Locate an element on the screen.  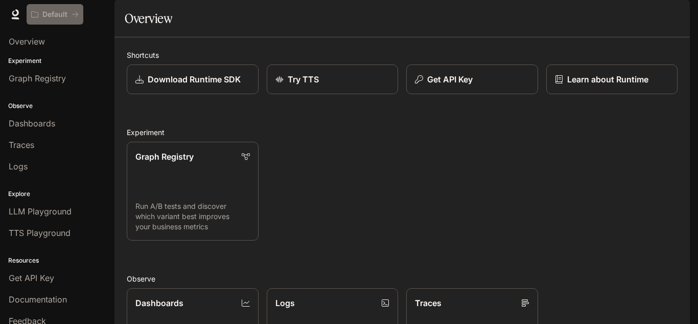
button: All workspaces is located at coordinates (55, 14).